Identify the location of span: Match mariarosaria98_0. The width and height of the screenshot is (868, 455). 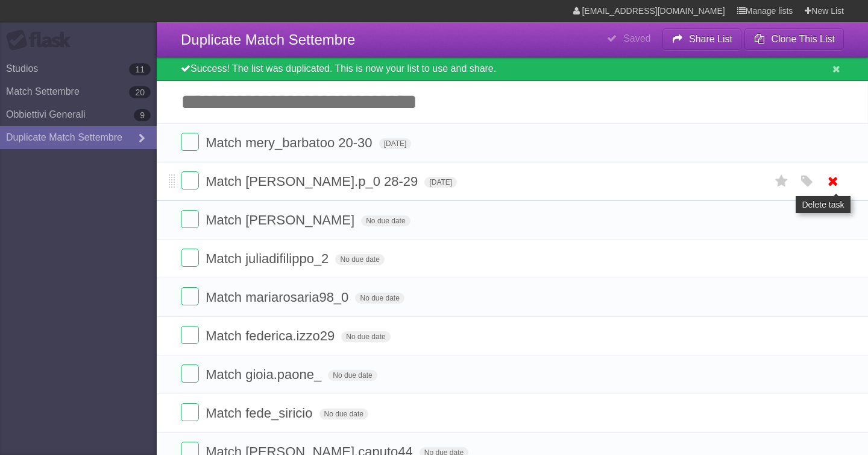
(279, 296).